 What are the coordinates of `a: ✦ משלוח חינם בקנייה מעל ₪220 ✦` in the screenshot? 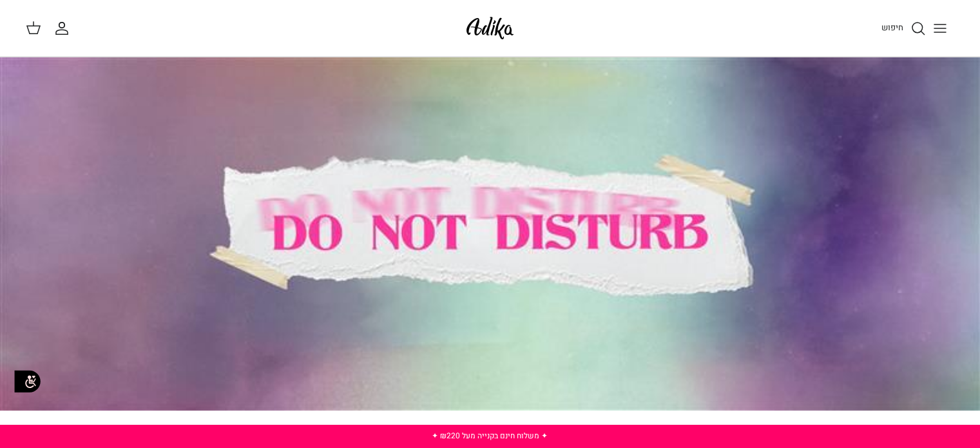 It's located at (490, 435).